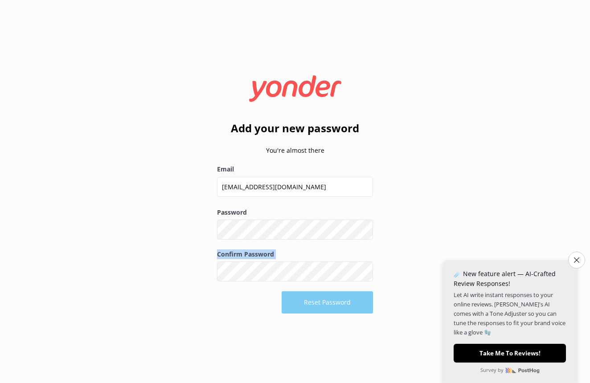 The height and width of the screenshot is (383, 590). Describe the element at coordinates (295, 213) in the screenshot. I see `label: Password` at that location.